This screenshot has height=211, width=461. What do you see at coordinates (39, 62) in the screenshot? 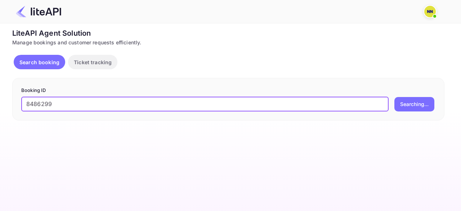
I see `p: Search booking` at bounding box center [39, 62].